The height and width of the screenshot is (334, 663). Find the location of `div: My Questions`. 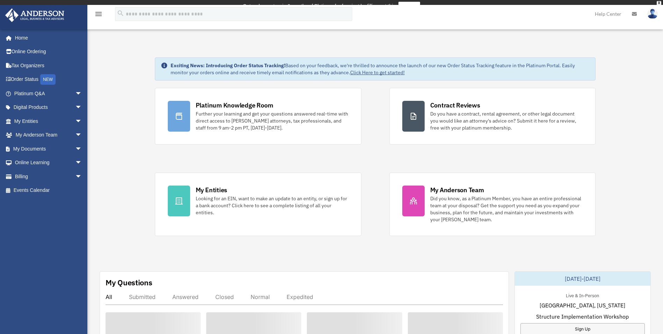

div: My Questions is located at coordinates (129, 282).